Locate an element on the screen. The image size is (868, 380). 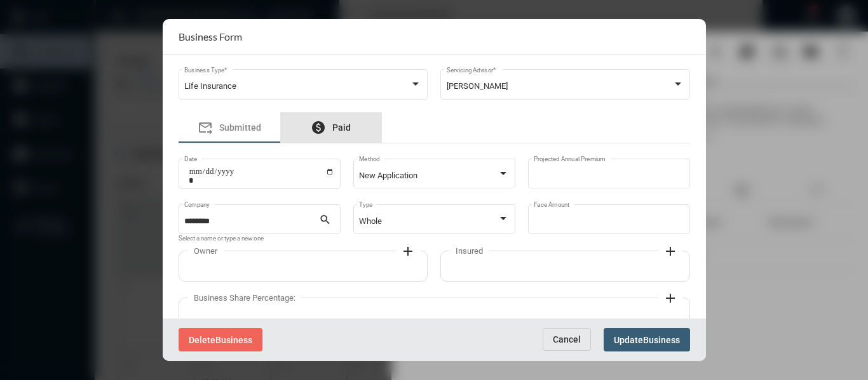
h2: Business Form is located at coordinates (211, 36).